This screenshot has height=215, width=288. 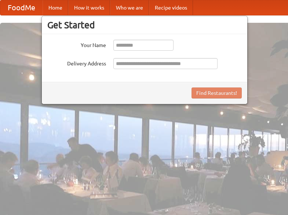 What do you see at coordinates (89, 8) in the screenshot?
I see `a: How it works` at bounding box center [89, 8].